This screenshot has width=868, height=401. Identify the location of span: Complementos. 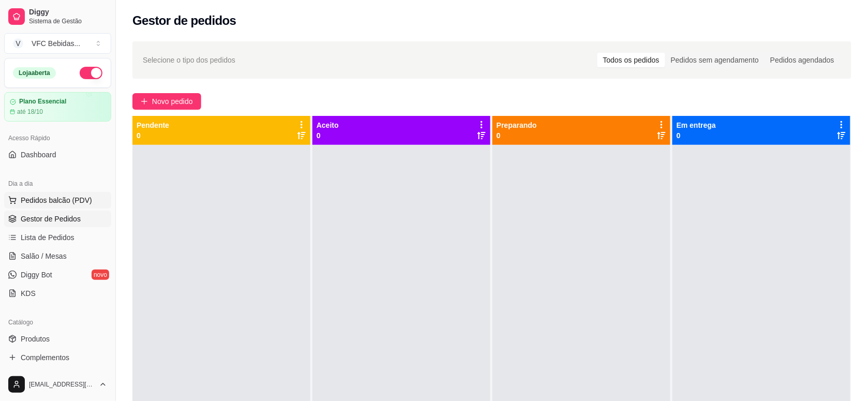
(45, 358).